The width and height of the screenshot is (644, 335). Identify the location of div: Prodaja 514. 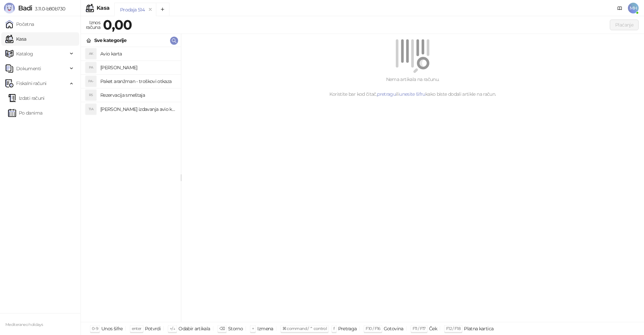
(132, 10).